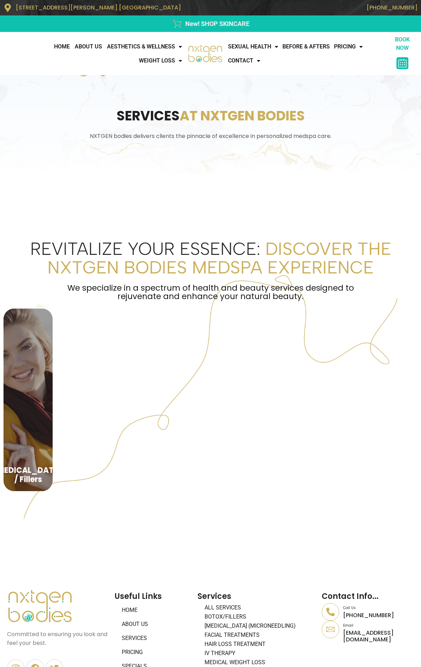  I want to click on a: New! SHOP SKINCARE, so click(210, 24).